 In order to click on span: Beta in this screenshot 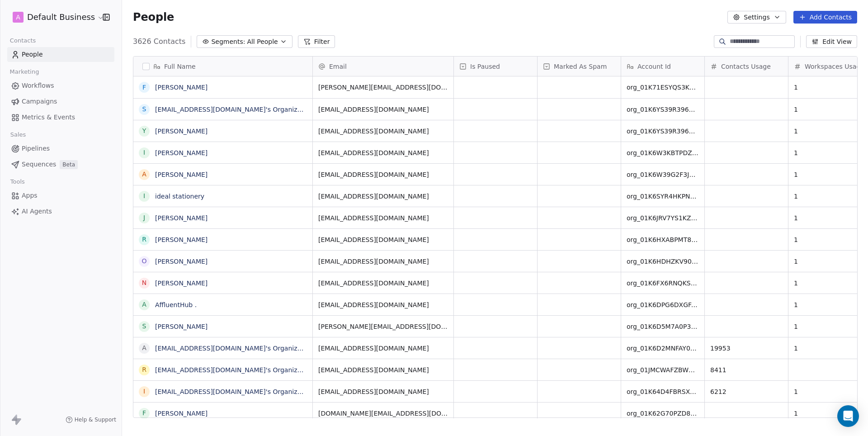, I will do `click(69, 165)`.